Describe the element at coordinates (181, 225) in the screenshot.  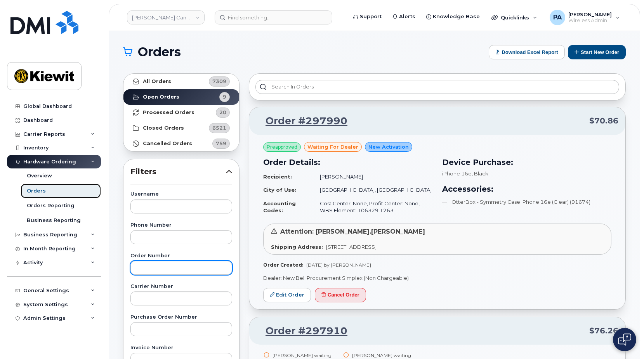
I see `label: Phone Number` at that location.